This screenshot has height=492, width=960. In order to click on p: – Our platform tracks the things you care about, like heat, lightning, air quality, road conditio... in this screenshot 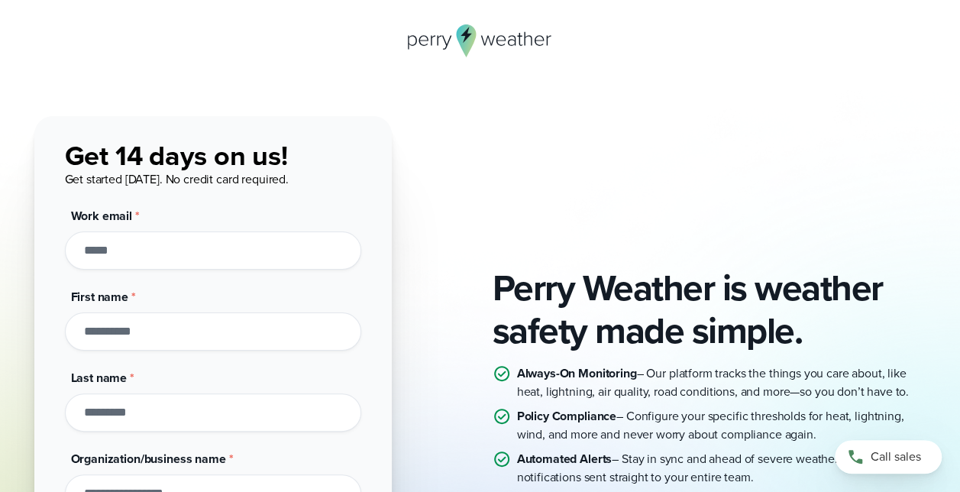, I will do `click(721, 382)`.